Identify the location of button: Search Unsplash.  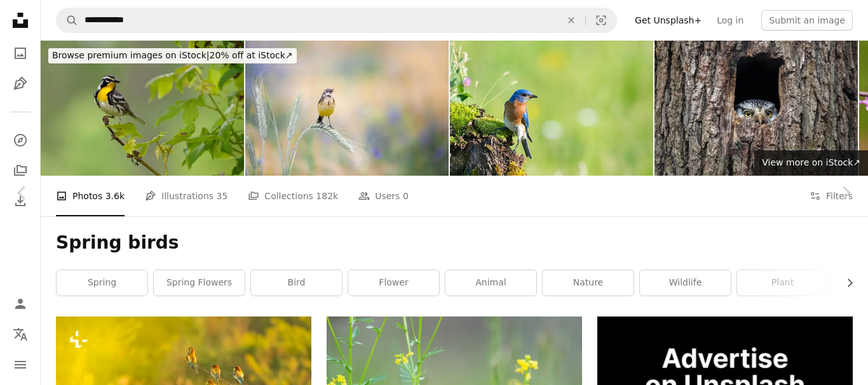
(68, 20).